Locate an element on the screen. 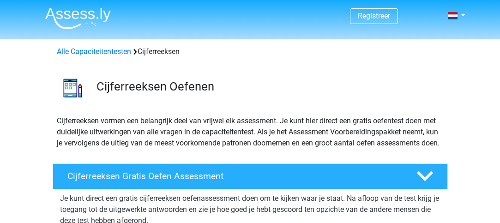 The width and height of the screenshot is (500, 223). h4: Cijferreeksen Gratis Oefen Assessment is located at coordinates (234, 176).